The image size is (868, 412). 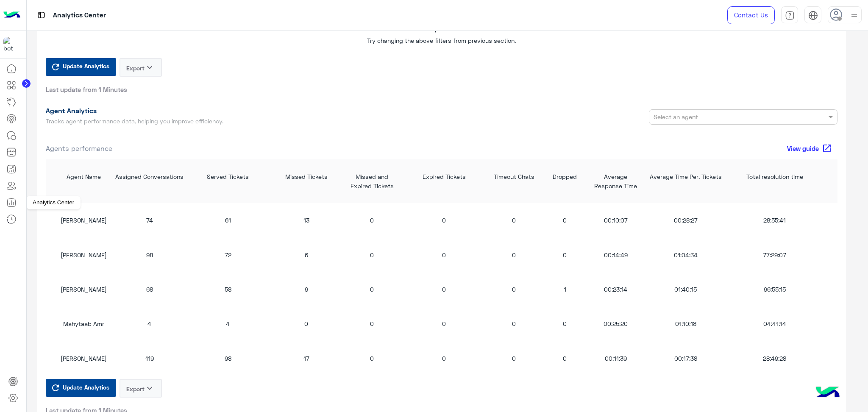 I want to click on div: Analytics Center, so click(x=53, y=203).